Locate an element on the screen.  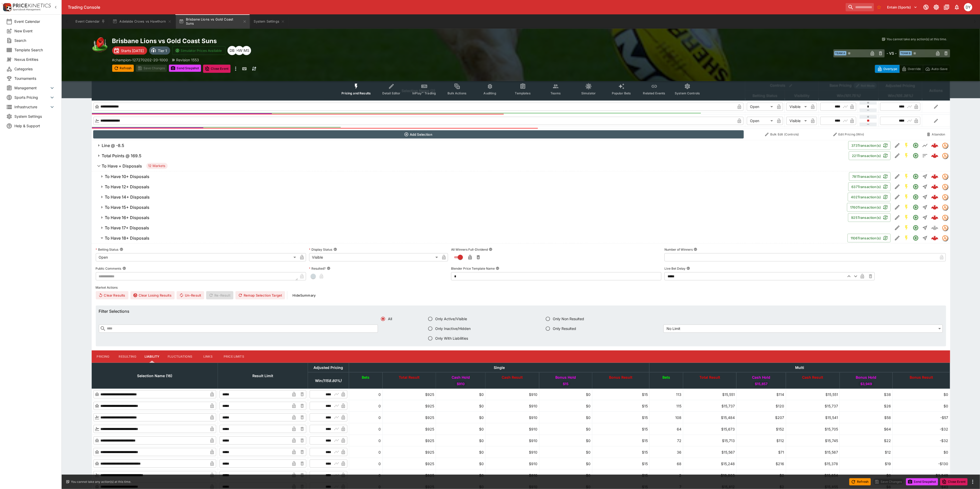
button: Event Calendar is located at coordinates (90, 21).